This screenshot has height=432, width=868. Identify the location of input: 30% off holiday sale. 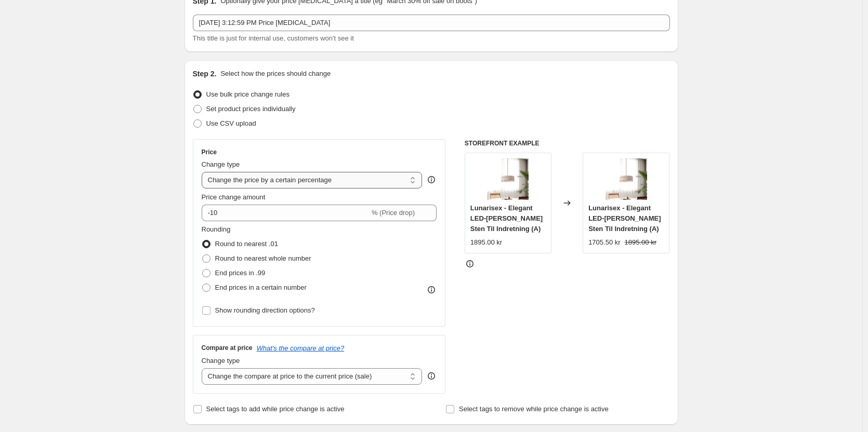
(431, 23).